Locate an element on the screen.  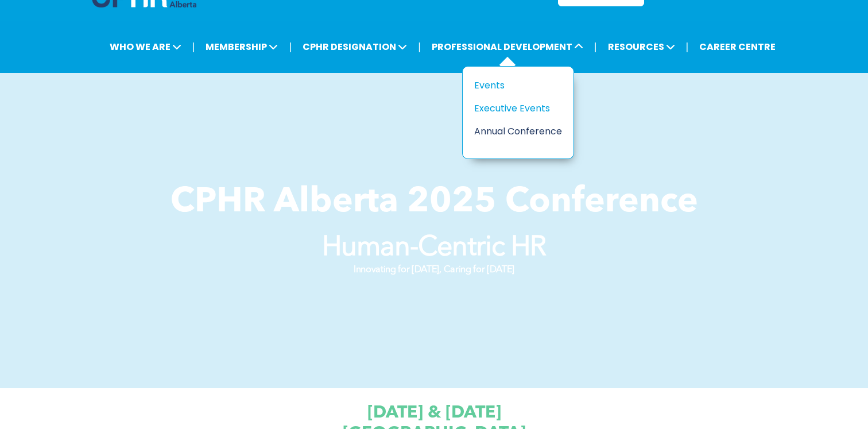
span: CPHR Alberta 2025 Conference is located at coordinates (434, 203).